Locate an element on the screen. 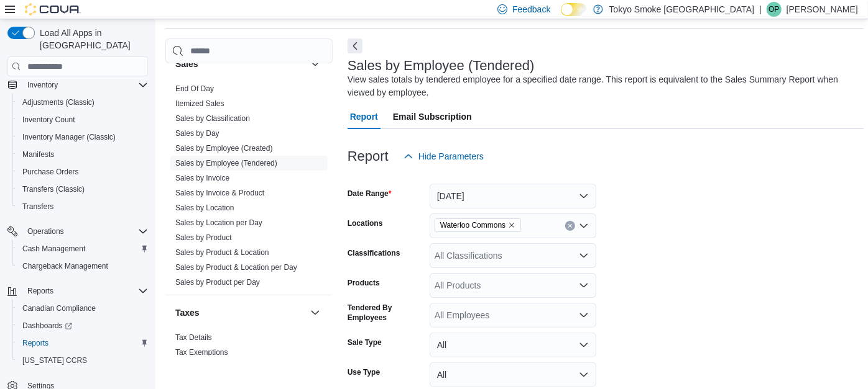 This screenshot has width=868, height=389. a: Sales by Employee (Created) is located at coordinates (224, 149).